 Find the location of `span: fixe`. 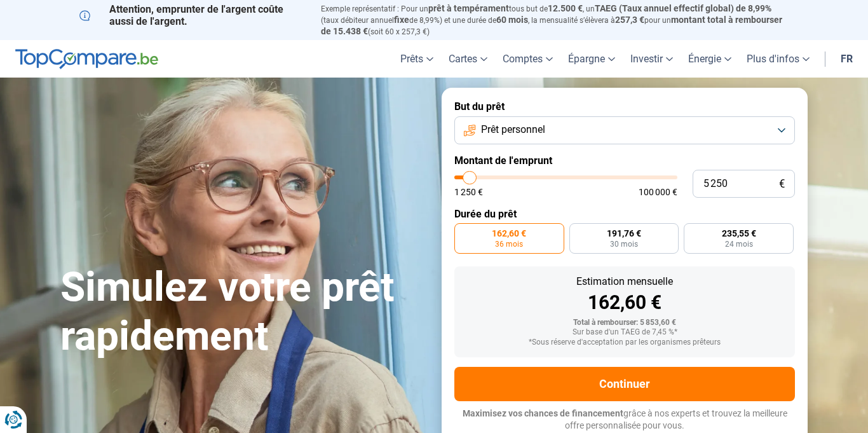

span: fixe is located at coordinates (401, 20).